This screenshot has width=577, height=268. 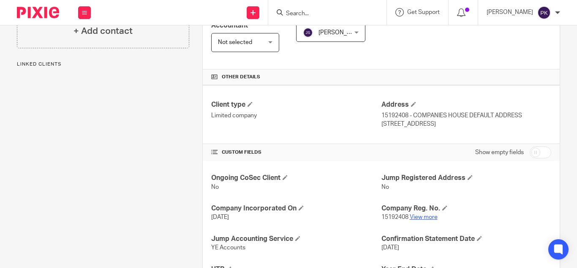 What do you see at coordinates (467, 208) in the screenshot?
I see `h4: Company Reg. No.` at bounding box center [467, 208].